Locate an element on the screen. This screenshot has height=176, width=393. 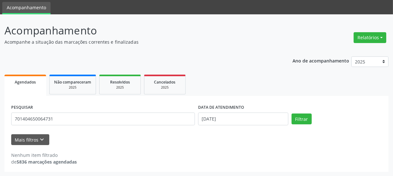
label: PESQUISAR is located at coordinates (22, 108).